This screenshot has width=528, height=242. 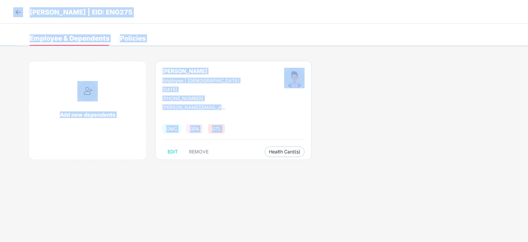 I want to click on span: GTL, so click(x=216, y=129).